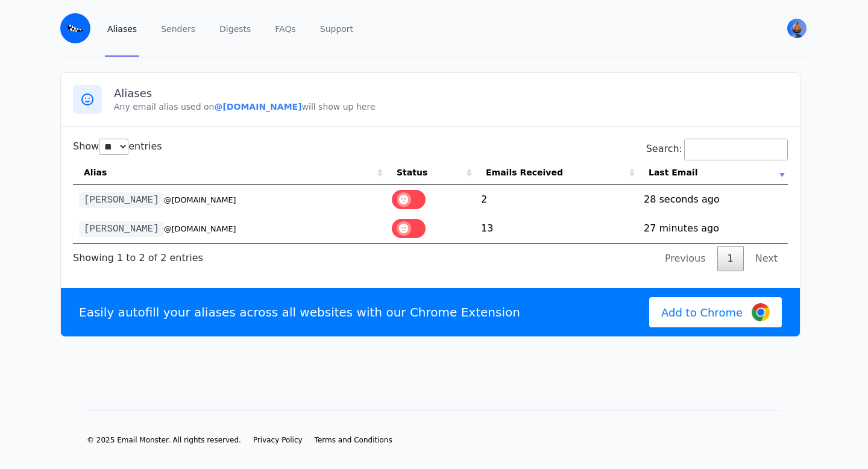  What do you see at coordinates (300, 312) in the screenshot?
I see `p: Easily autofill your aliases across all websites with our Chrome Extension` at bounding box center [300, 312].